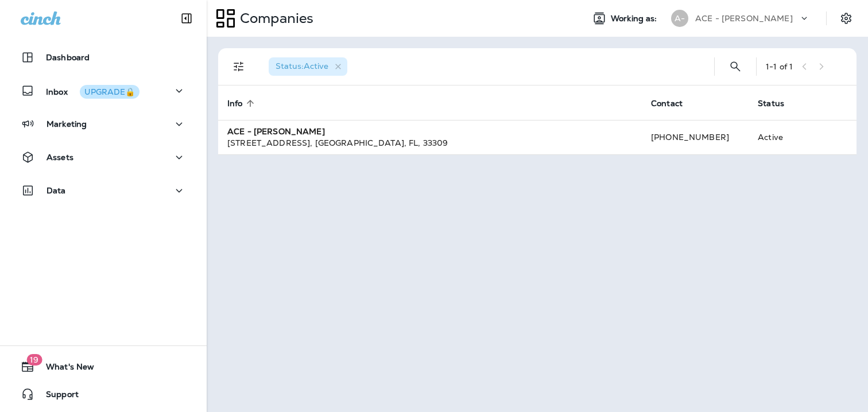 This screenshot has height=412, width=868. Describe the element at coordinates (56, 397) in the screenshot. I see `span: Support` at that location.